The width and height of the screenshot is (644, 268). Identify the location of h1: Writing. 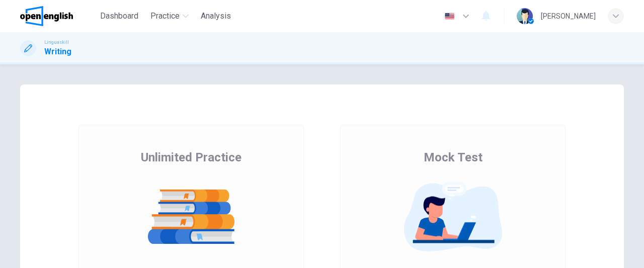
(58, 52).